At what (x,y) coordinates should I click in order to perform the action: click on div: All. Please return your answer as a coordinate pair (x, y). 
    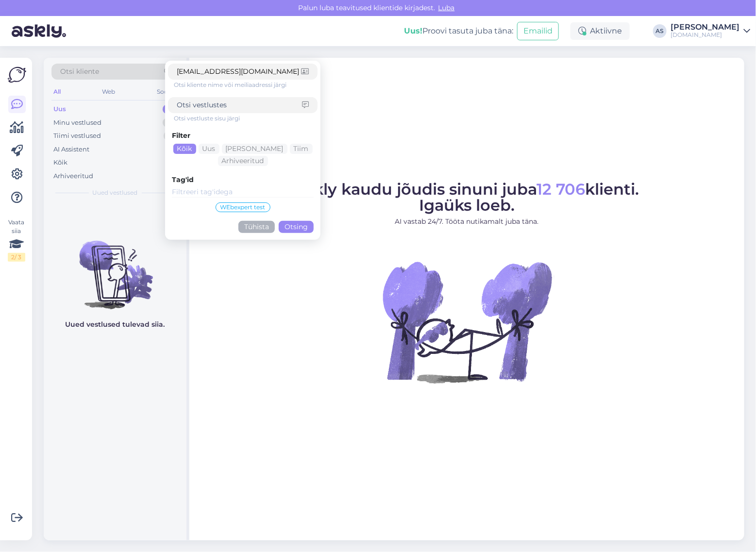
    Looking at the image, I should click on (57, 91).